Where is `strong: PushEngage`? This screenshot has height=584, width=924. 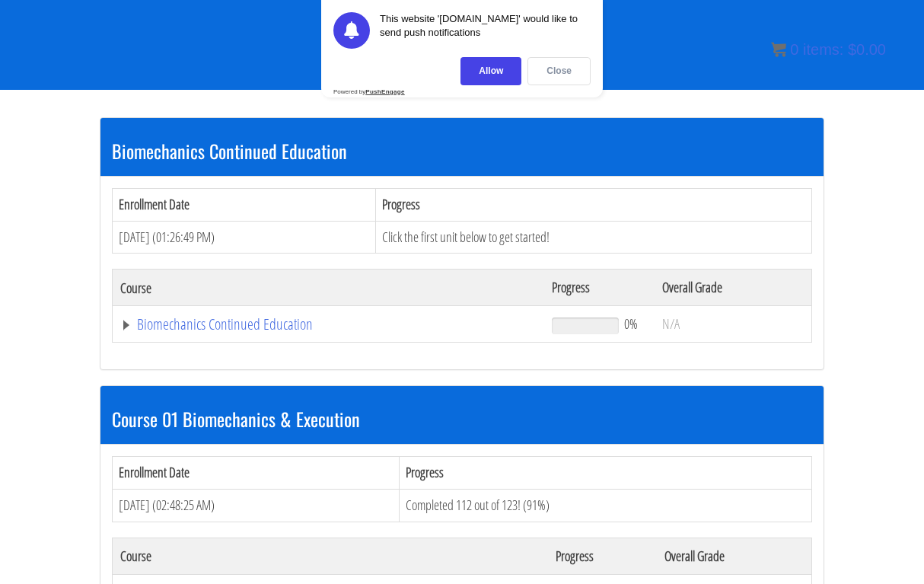 strong: PushEngage is located at coordinates (385, 92).